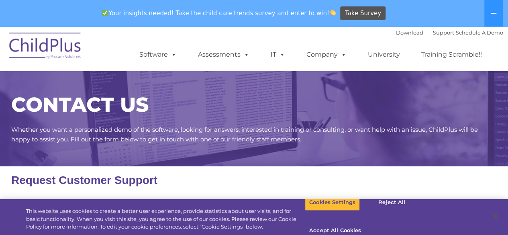 The height and width of the screenshot is (235, 508). I want to click on a: Support, so click(444, 33).